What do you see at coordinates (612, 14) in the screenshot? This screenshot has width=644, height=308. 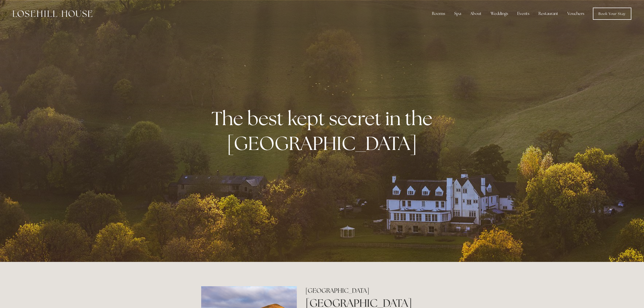 I see `a: Book Your Stay` at bounding box center [612, 14].